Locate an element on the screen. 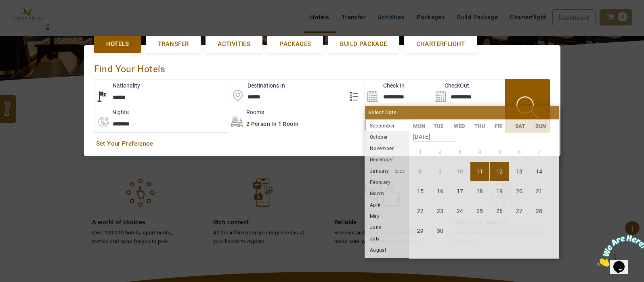 The image size is (644, 282). span: 1 is located at coordinates (5, 6).